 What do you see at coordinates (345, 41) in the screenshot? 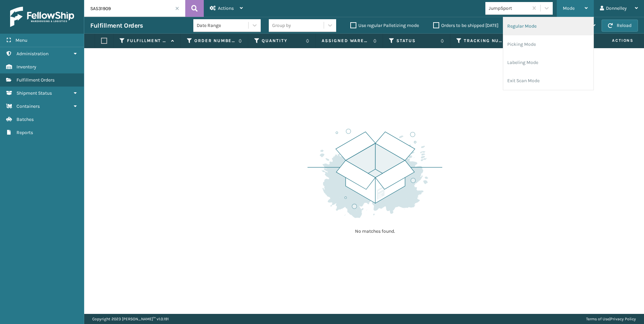
I see `label: Assigned Warehouse` at bounding box center [345, 41].